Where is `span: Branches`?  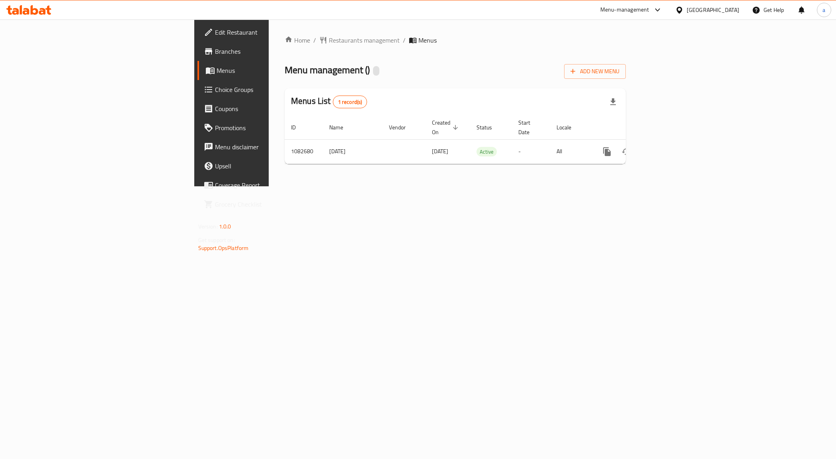
span: Branches is located at coordinates (271, 51).